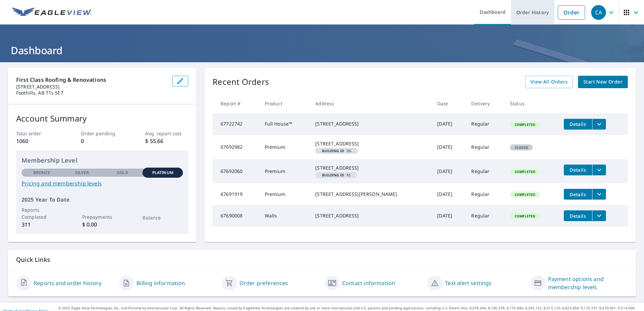 This screenshot has height=311, width=644. Describe the element at coordinates (521, 148) in the screenshot. I see `span: Closed` at that location.